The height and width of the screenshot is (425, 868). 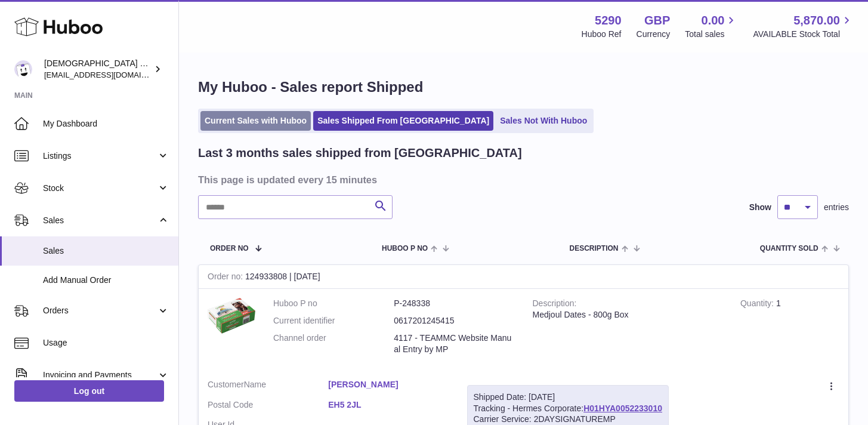 What do you see at coordinates (100, 188) in the screenshot?
I see `span: Stock` at bounding box center [100, 188].